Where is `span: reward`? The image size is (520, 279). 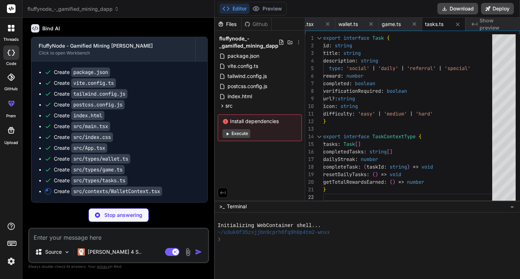 span: reward is located at coordinates (332, 76).